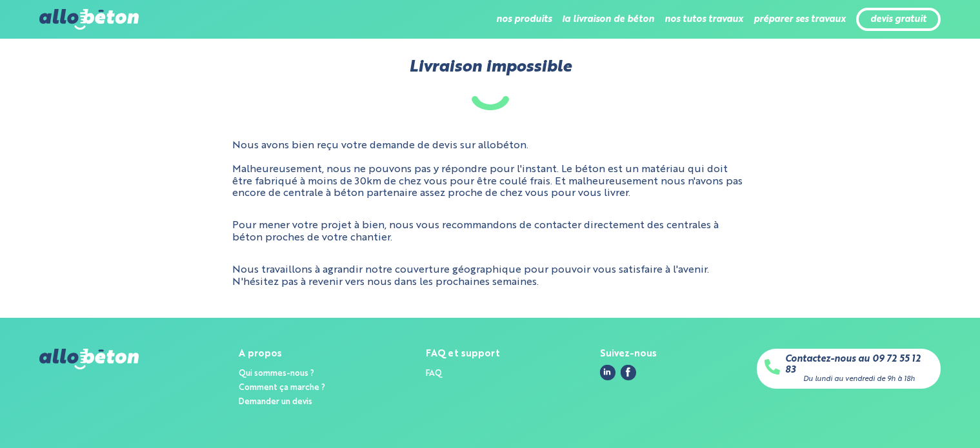  What do you see at coordinates (898, 19) in the screenshot?
I see `a: devis gratuit` at bounding box center [898, 19].